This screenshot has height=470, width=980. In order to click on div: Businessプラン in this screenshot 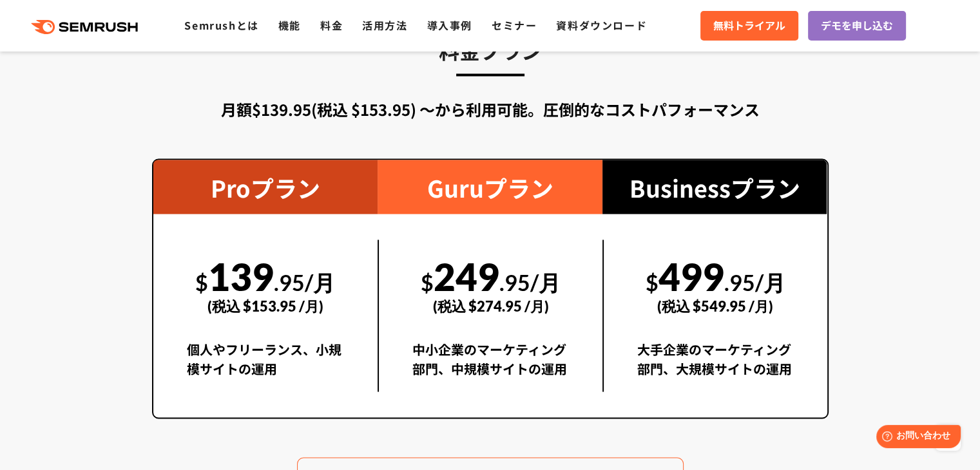, I will do `click(714, 186)`.